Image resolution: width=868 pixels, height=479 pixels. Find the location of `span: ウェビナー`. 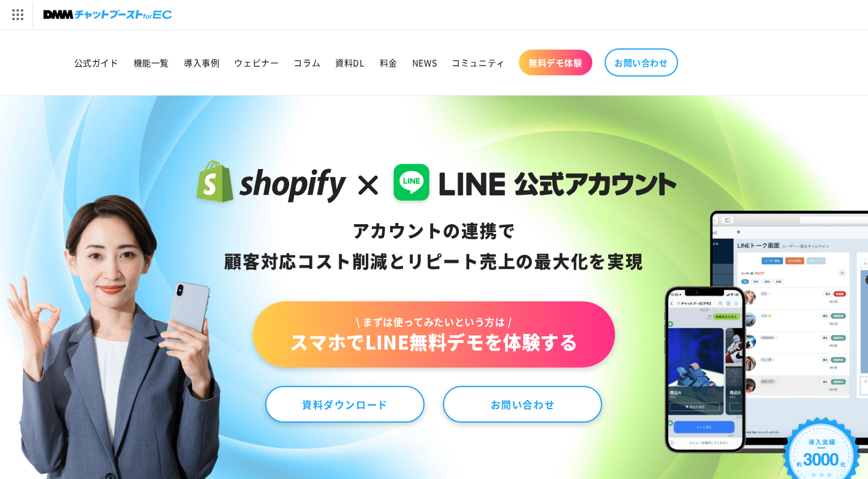

span: ウェビナー is located at coordinates (256, 63).